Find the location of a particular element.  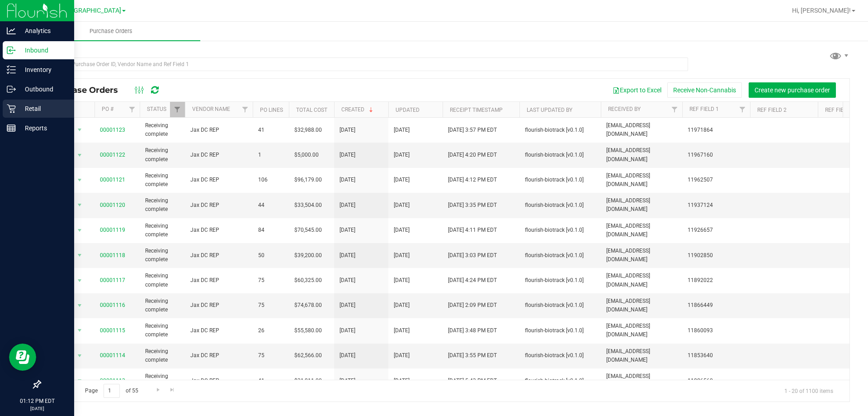

p: Retail is located at coordinates (43, 109).